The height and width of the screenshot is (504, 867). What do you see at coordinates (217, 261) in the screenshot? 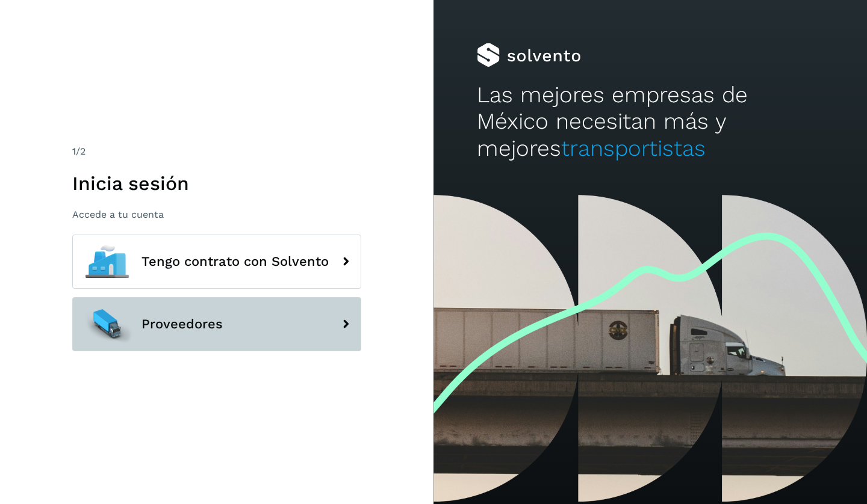
I see `button: Tengo contrato con Solvento` at bounding box center [217, 261].